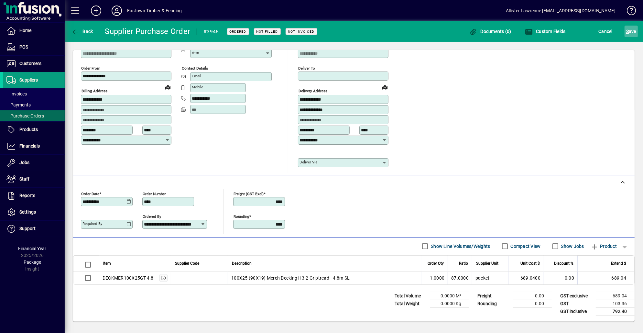 This screenshot has width=643, height=333. What do you see at coordinates (28, 229) in the screenshot?
I see `span: Support` at bounding box center [28, 229].